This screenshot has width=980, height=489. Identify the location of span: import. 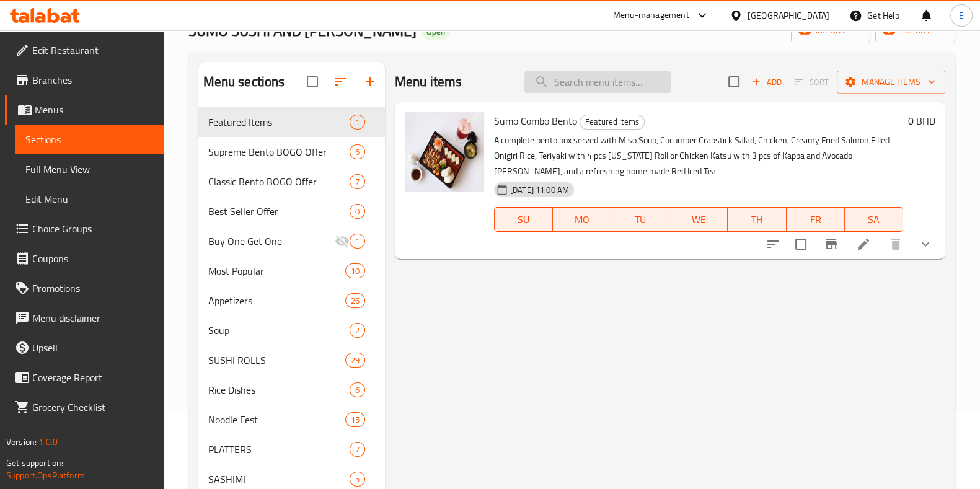
(830, 30).